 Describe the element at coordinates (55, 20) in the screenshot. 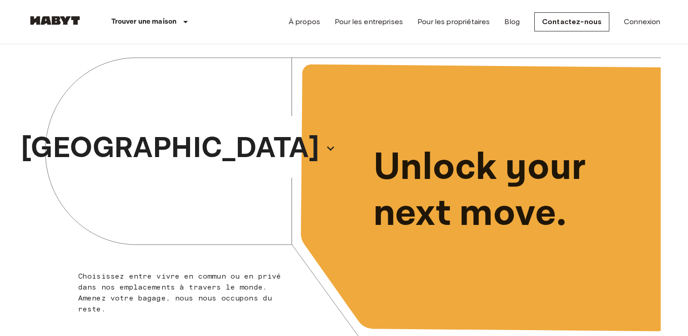

I see `img: Habyt` at that location.